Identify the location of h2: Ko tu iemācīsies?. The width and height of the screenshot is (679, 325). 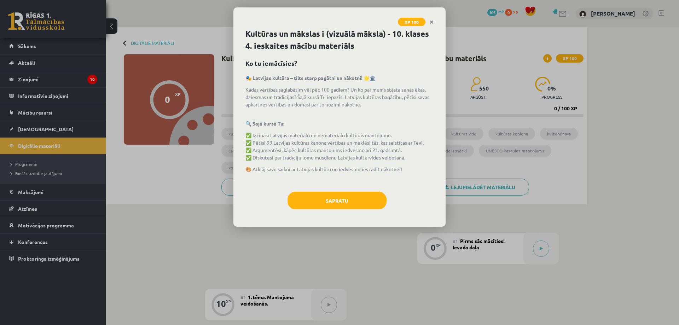
(339, 63).